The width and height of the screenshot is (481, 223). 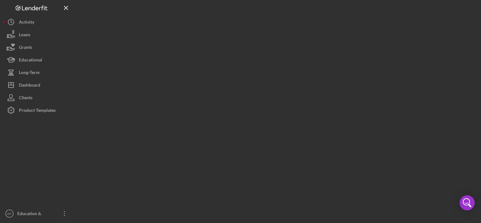 What do you see at coordinates (25, 35) in the screenshot?
I see `div: Loans` at bounding box center [25, 35].